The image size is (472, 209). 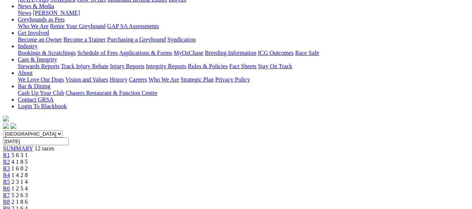 I want to click on a: ICG Outcomes, so click(x=276, y=53).